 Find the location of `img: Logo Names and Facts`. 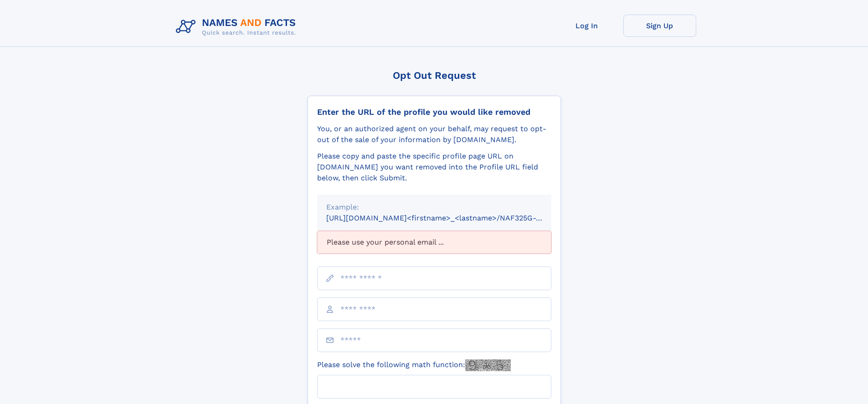

img: Logo Names and Facts is located at coordinates (238, 27).